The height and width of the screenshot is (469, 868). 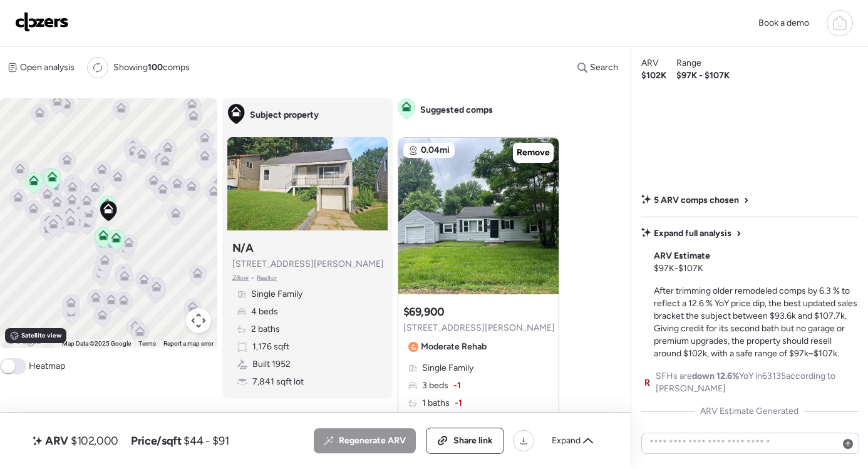 What do you see at coordinates (682, 256) in the screenshot?
I see `span: ARV Estimate` at bounding box center [682, 256].